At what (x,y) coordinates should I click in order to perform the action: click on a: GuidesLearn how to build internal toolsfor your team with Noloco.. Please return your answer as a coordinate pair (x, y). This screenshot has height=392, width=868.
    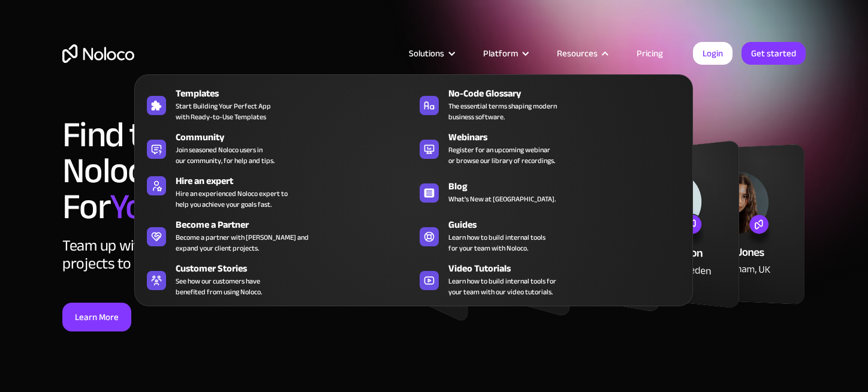
    Looking at the image, I should click on (549, 235).